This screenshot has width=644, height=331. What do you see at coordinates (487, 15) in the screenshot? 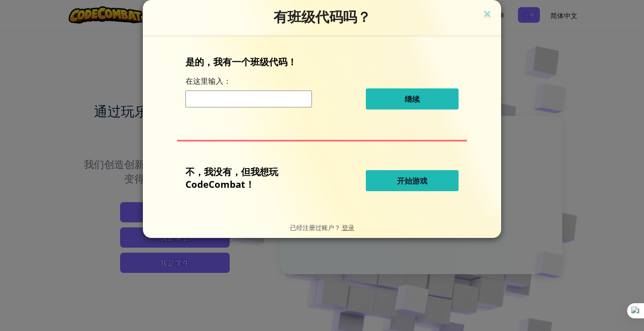
I see `img: 关闭图标` at bounding box center [487, 15].